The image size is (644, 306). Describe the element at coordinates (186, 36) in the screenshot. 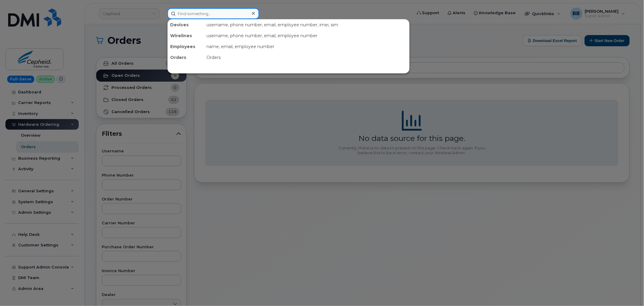

I see `div: Wirelines` at that location.